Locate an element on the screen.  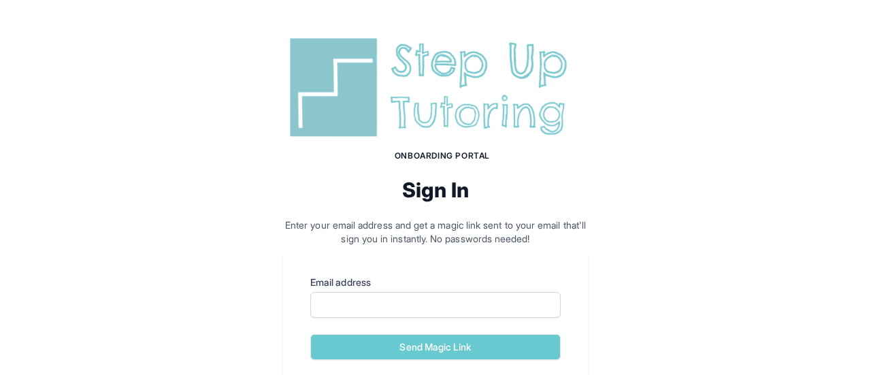
button: Send Magic Link is located at coordinates (436, 347).